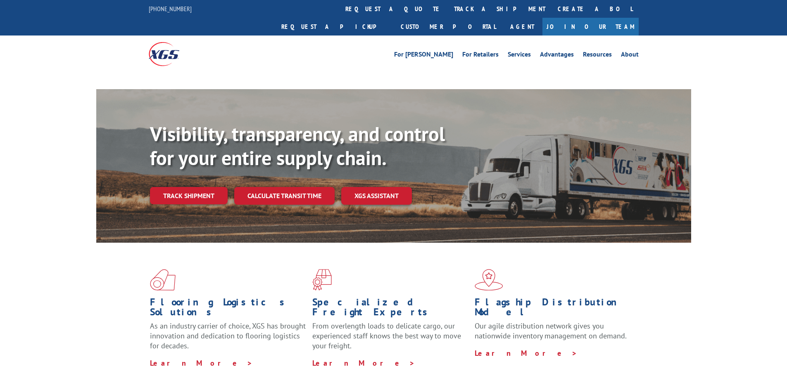  I want to click on a: Join Our Team, so click(590, 26).